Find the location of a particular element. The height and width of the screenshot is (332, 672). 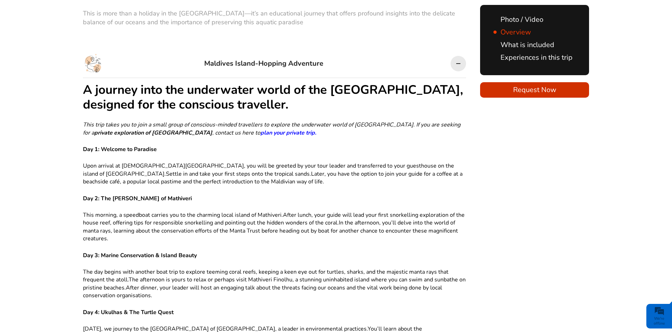

input: Enter your last name is located at coordinates (68, 73).